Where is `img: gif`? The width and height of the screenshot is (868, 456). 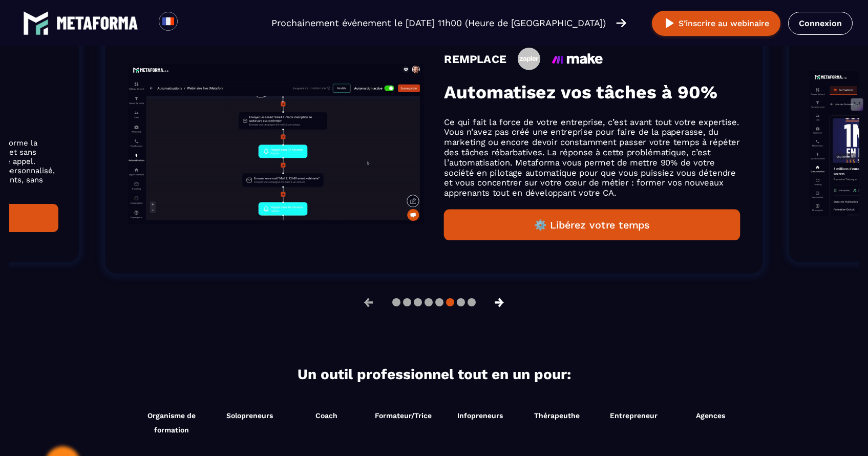
img: gif is located at coordinates (276, 144).